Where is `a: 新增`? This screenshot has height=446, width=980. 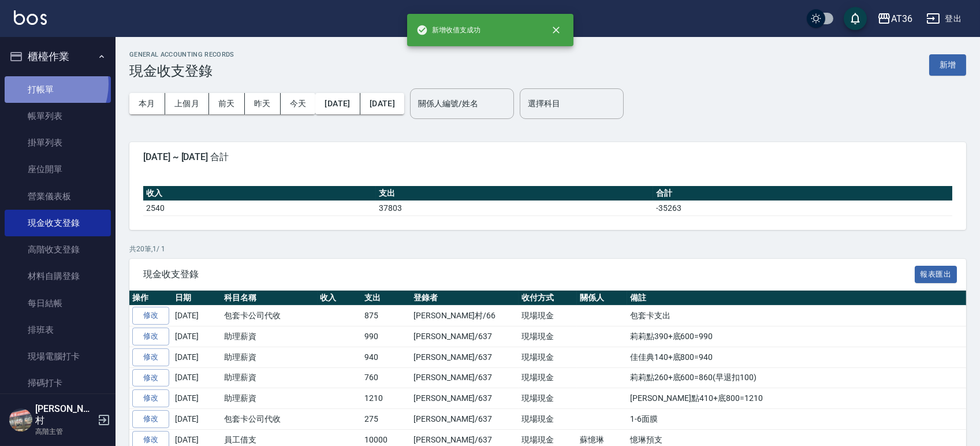 a: 新增 is located at coordinates (947, 64).